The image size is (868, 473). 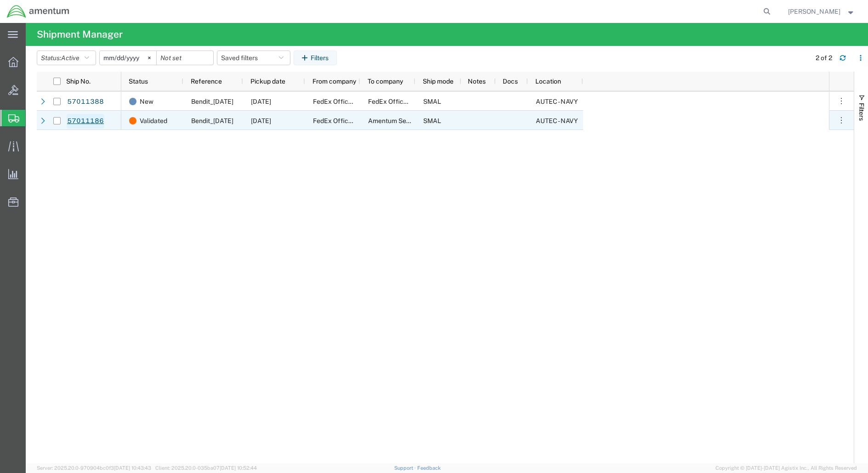 What do you see at coordinates (385, 81) in the screenshot?
I see `span: To company` at bounding box center [385, 81].